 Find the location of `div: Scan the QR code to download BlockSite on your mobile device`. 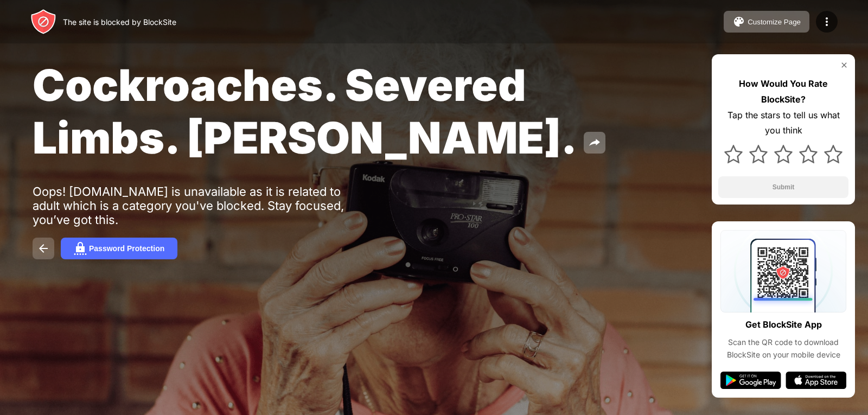

div: Scan the QR code to download BlockSite on your mobile device is located at coordinates (783, 348).